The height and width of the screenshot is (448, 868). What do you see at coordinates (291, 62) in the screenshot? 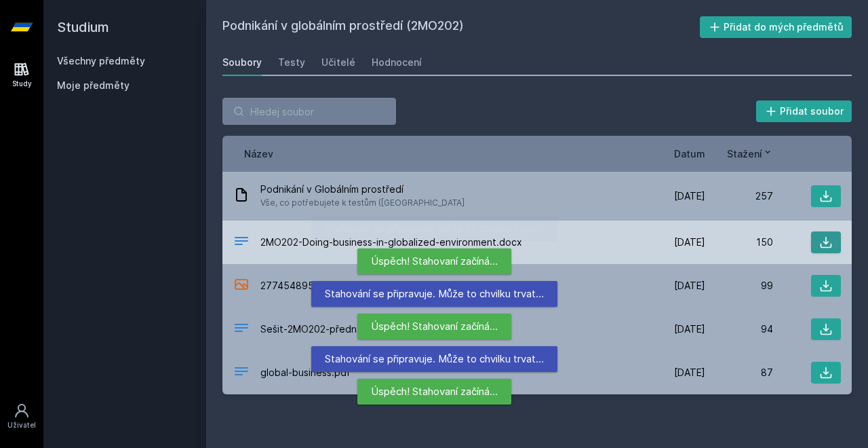
I see `a: Testy` at bounding box center [291, 62].